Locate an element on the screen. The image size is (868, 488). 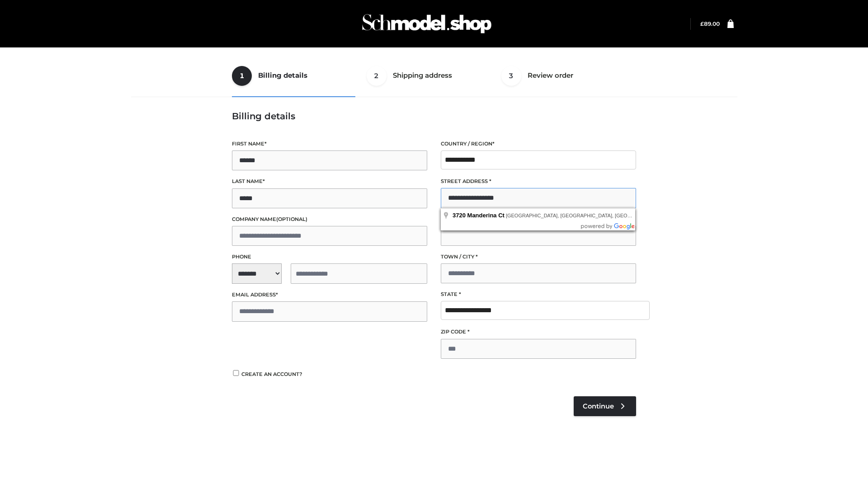
h3: Billing details is located at coordinates (434, 116).